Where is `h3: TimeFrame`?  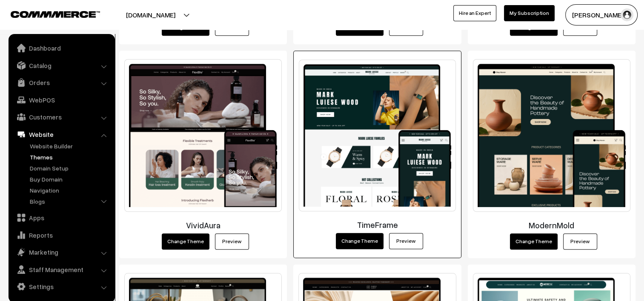
h3: TimeFrame is located at coordinates (377, 225).